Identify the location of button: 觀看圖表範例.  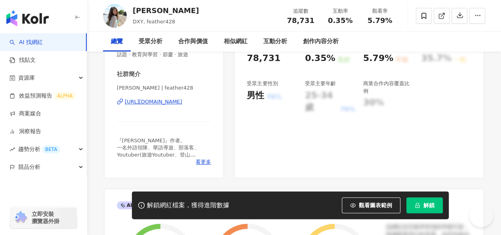
(371, 205).